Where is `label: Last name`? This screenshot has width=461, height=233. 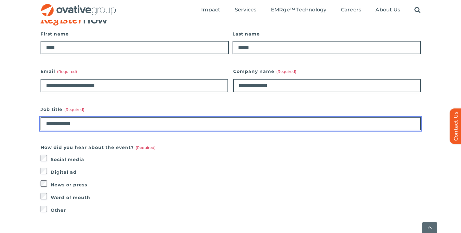
label: Last name is located at coordinates (327, 34).